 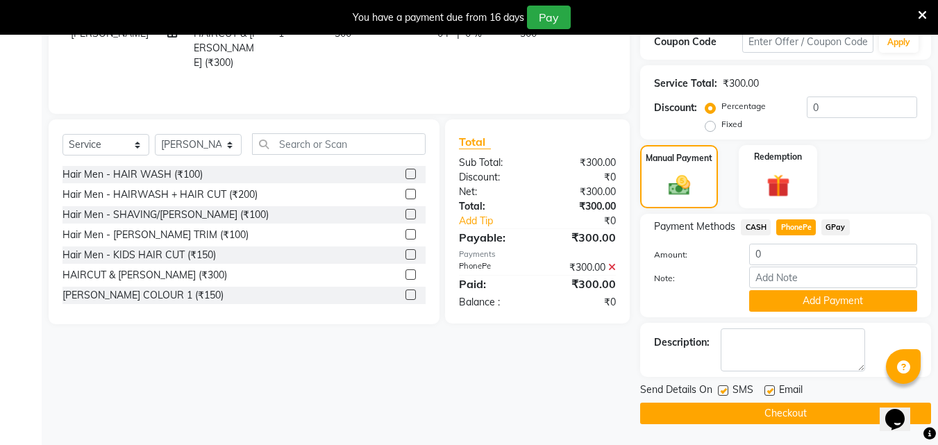 I want to click on button: Pay, so click(x=549, y=17).